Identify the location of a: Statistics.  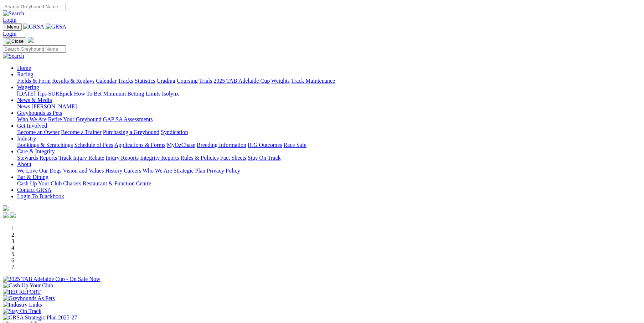
(145, 80).